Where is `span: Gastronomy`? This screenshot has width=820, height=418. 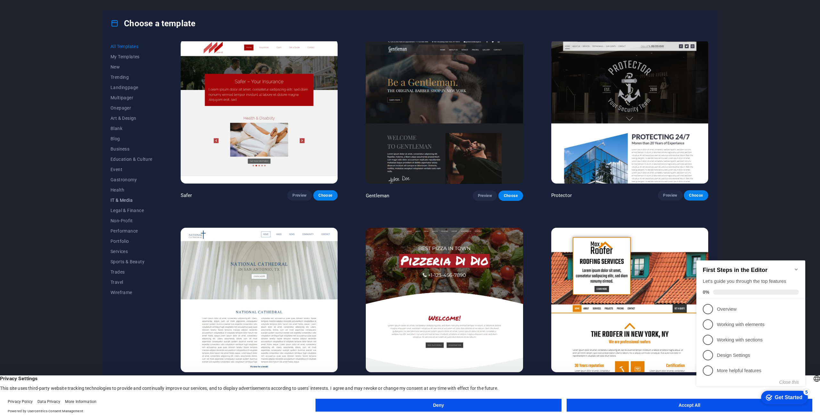
span: Gastronomy is located at coordinates (131, 180).